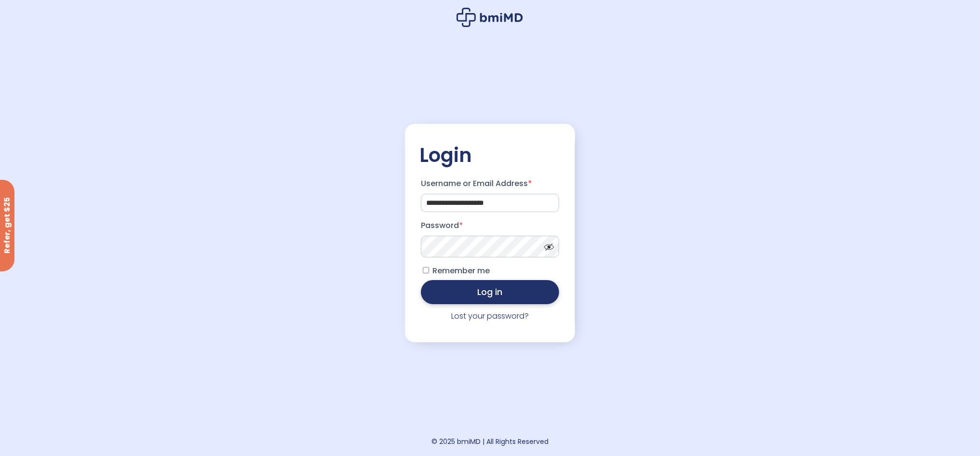 Image resolution: width=980 pixels, height=456 pixels. Describe the element at coordinates (490, 226) in the screenshot. I see `label: Password` at that location.